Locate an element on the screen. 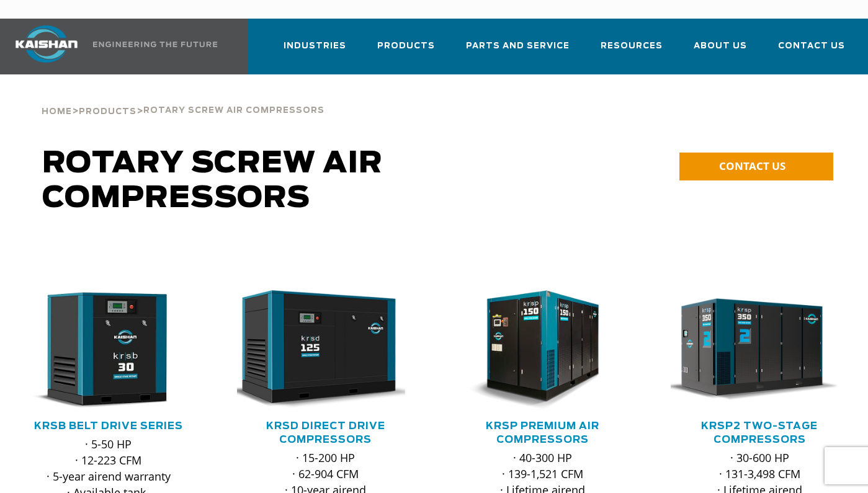 The height and width of the screenshot is (493, 868). a: Parts and Service is located at coordinates (518, 51).